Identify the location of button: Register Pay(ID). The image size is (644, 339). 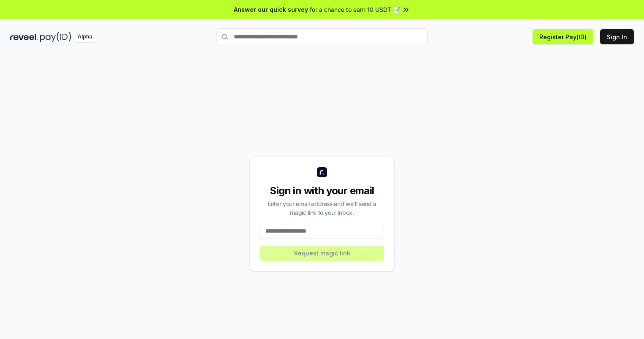
(563, 37).